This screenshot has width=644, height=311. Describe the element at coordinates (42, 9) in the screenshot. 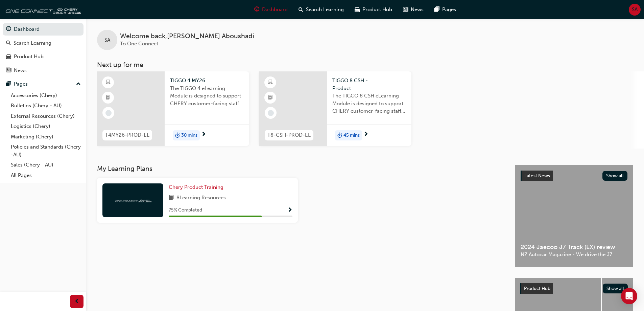

I see `a: oneconnect` at that location.